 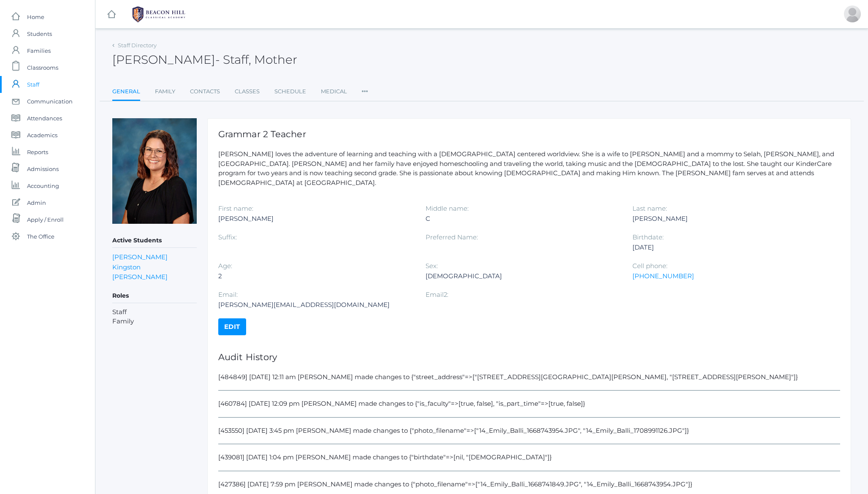 What do you see at coordinates (447, 208) in the screenshot?
I see `label: Middle name:` at bounding box center [447, 208].